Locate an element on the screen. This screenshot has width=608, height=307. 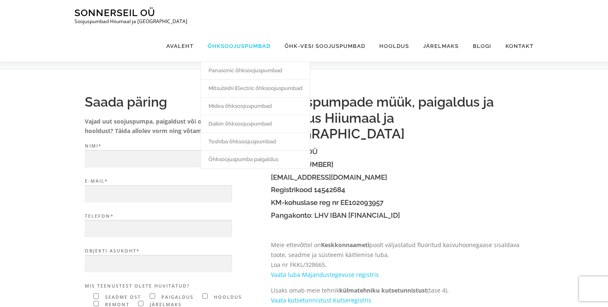
input: Objekti asukoht* is located at coordinates (158, 264).